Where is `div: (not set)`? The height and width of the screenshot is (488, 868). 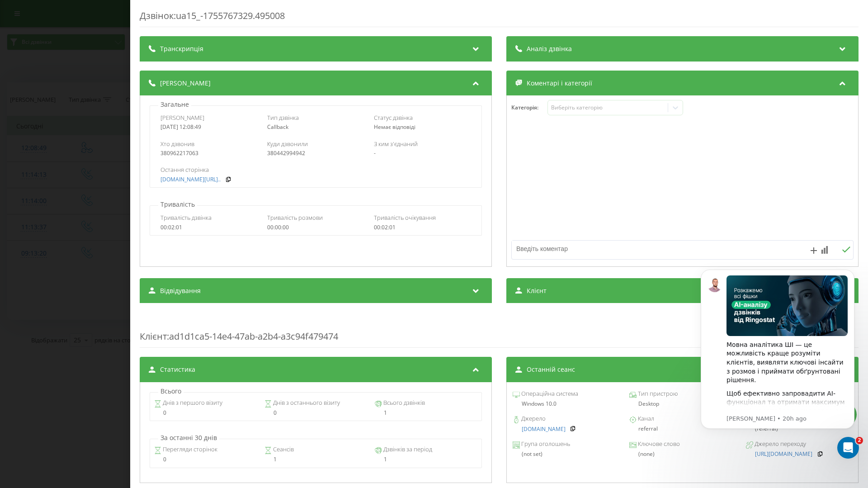
div: (not set) is located at coordinates (565, 454).